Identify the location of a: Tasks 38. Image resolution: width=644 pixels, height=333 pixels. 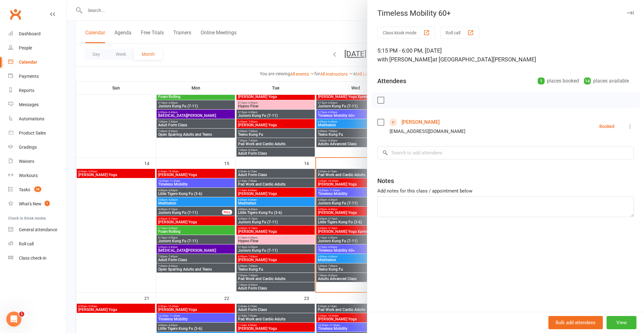
(37, 189).